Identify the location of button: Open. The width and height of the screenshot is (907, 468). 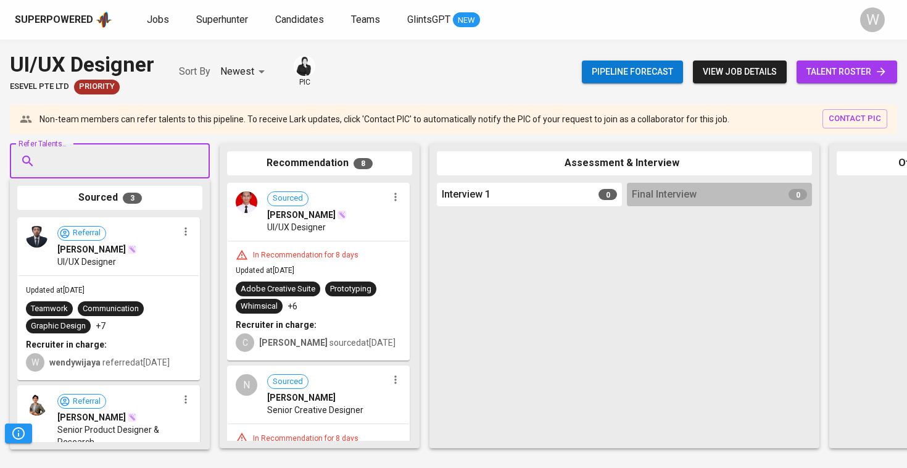
(204, 161).